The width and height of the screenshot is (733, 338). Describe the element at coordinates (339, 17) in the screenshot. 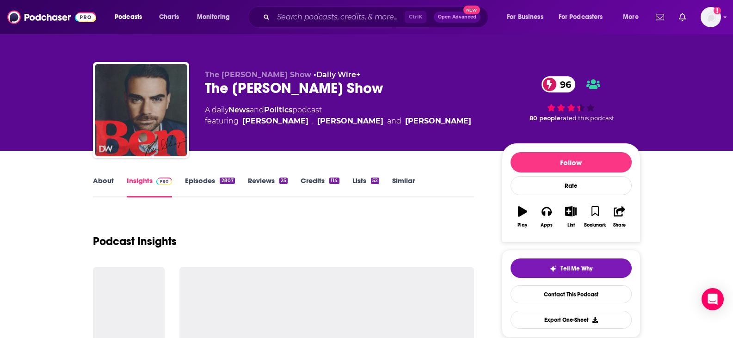

I see `input: Search podcasts, credits, & more...` at that location.